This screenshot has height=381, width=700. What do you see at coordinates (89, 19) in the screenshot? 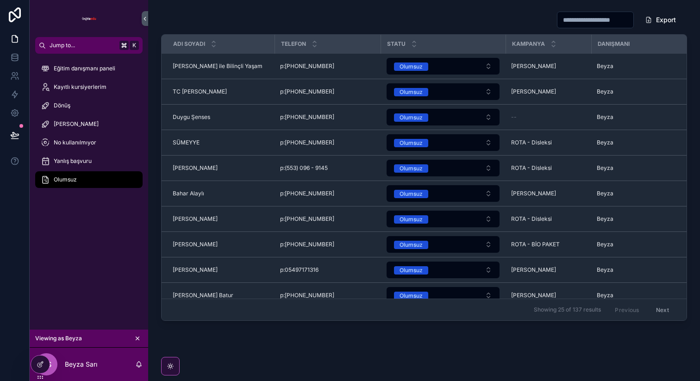
I see `img: App logo` at bounding box center [89, 19].